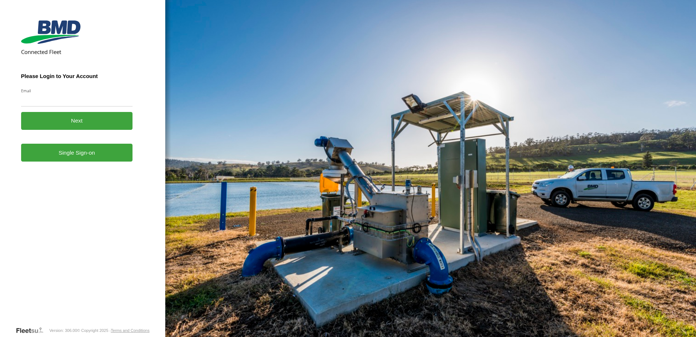 The image size is (696, 337). What do you see at coordinates (113, 330) in the screenshot?
I see `div: © Copyright 2025 -` at bounding box center [113, 330].